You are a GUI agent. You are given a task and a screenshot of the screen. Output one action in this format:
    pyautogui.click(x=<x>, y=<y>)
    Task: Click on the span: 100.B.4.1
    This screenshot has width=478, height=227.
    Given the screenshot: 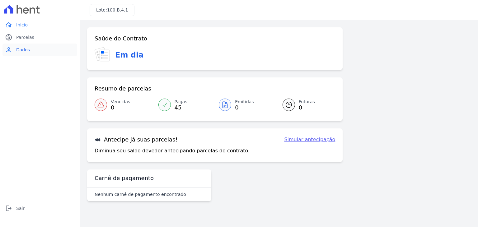 What is the action you would take?
    pyautogui.click(x=118, y=10)
    